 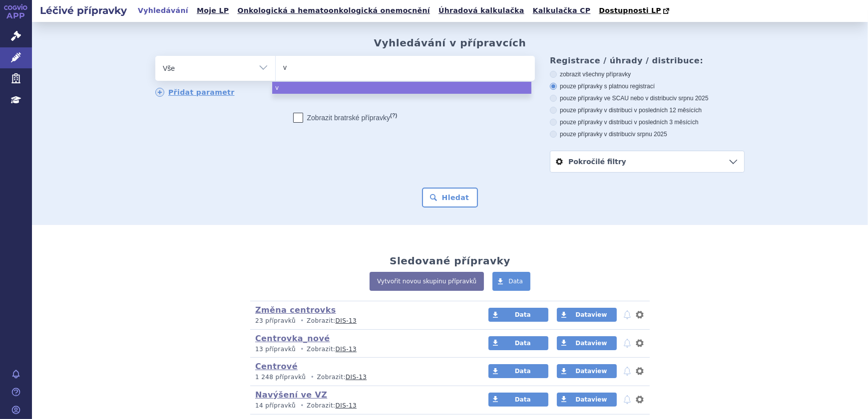 I want to click on a: Moje LP, so click(x=213, y=10).